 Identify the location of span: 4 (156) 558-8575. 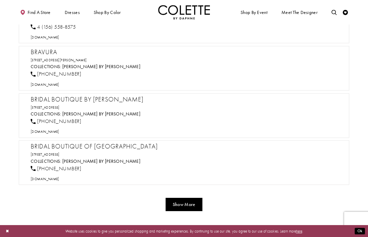
(56, 27).